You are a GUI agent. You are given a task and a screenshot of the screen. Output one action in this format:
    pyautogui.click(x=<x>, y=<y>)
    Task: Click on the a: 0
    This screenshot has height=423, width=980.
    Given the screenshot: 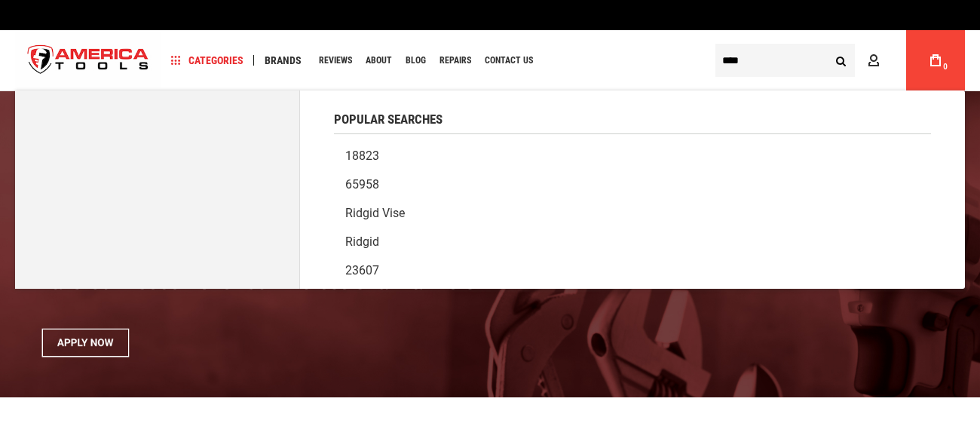 What is the action you would take?
    pyautogui.click(x=936, y=60)
    